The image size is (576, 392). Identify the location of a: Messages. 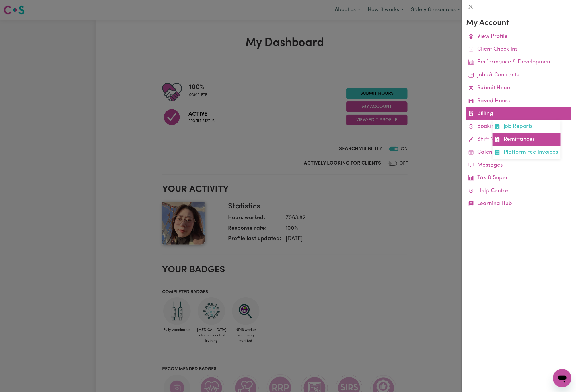
(519, 165).